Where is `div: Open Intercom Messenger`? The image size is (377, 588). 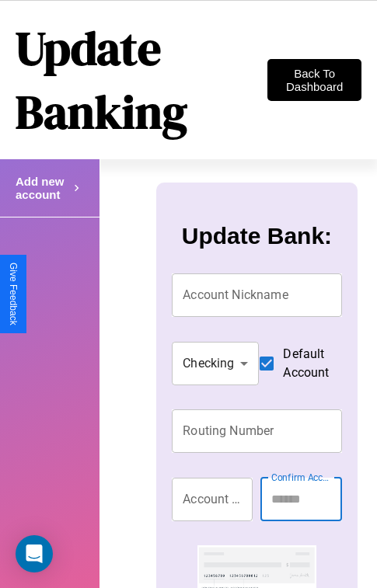 div: Open Intercom Messenger is located at coordinates (34, 554).